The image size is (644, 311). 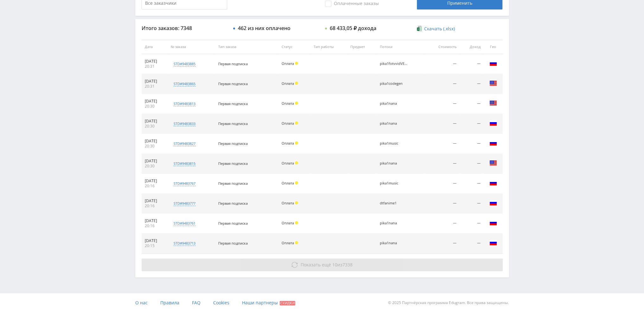 I want to click on div: std#9483865, so click(x=184, y=84).